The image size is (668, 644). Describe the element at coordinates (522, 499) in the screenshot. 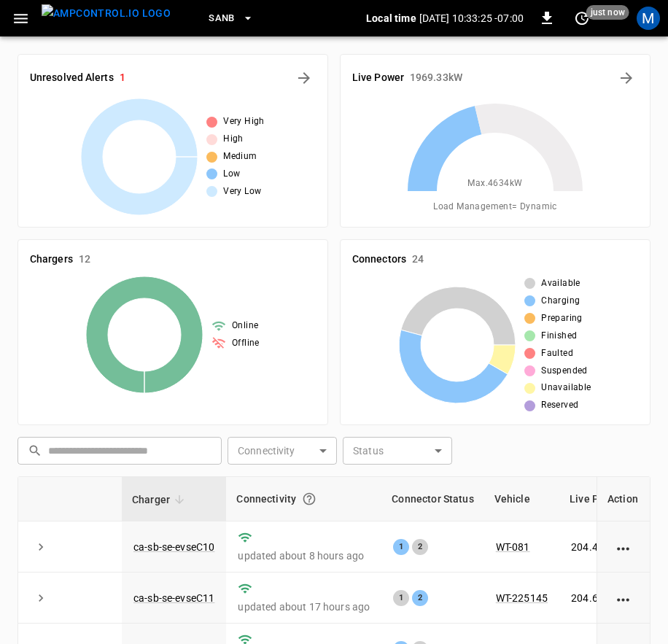

I see `th: Vehicle` at that location.